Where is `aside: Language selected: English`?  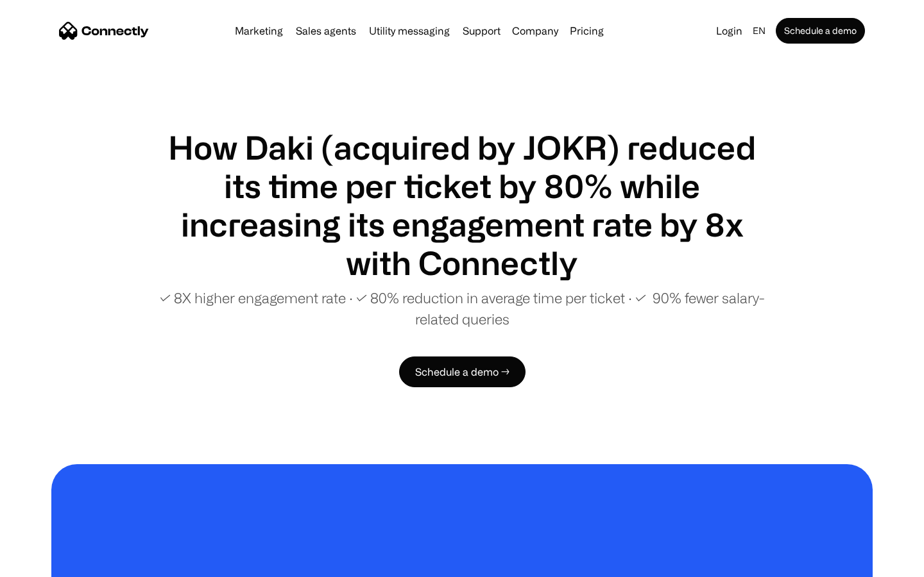
aside: Language selected: English is located at coordinates (45, 563).